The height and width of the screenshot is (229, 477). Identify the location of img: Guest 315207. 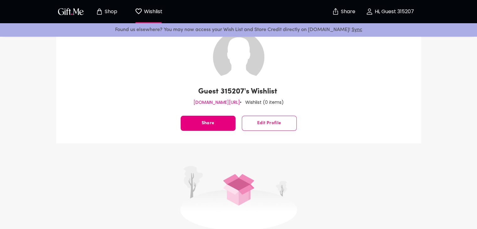
(239, 57).